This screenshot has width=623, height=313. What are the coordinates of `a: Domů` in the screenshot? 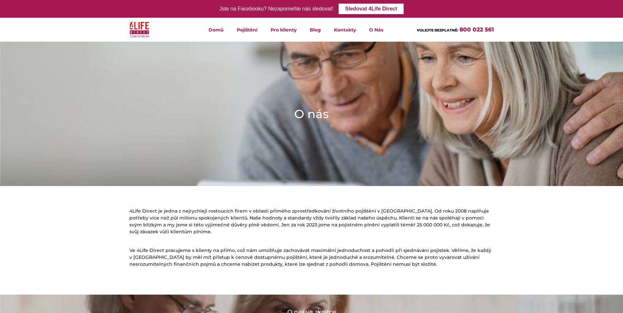 It's located at (216, 30).